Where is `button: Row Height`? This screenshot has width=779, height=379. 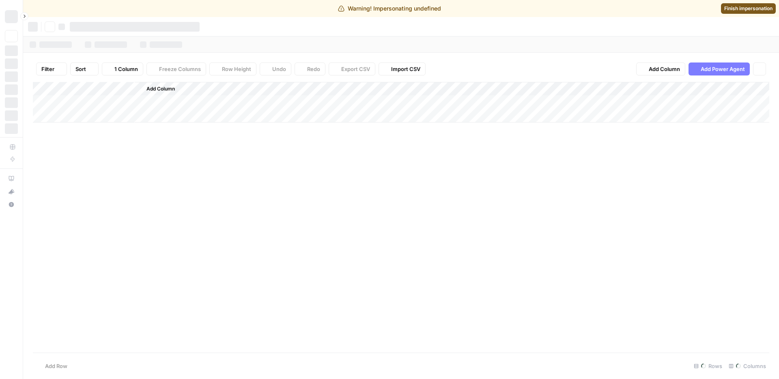
button: Row Height is located at coordinates (233, 69).